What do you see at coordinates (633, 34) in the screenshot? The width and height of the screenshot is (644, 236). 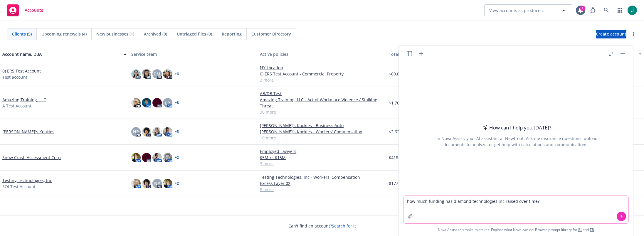 I see `a: more` at bounding box center [633, 34].